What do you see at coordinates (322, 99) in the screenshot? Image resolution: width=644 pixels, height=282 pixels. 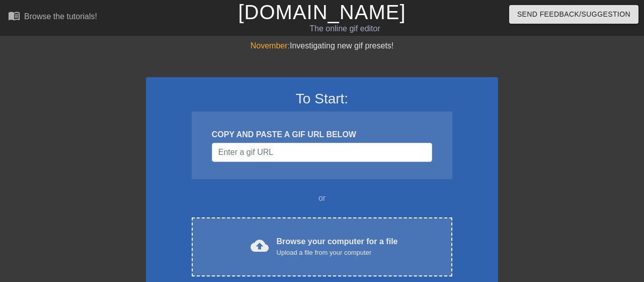 I see `h3: To Start:` at bounding box center [322, 99].